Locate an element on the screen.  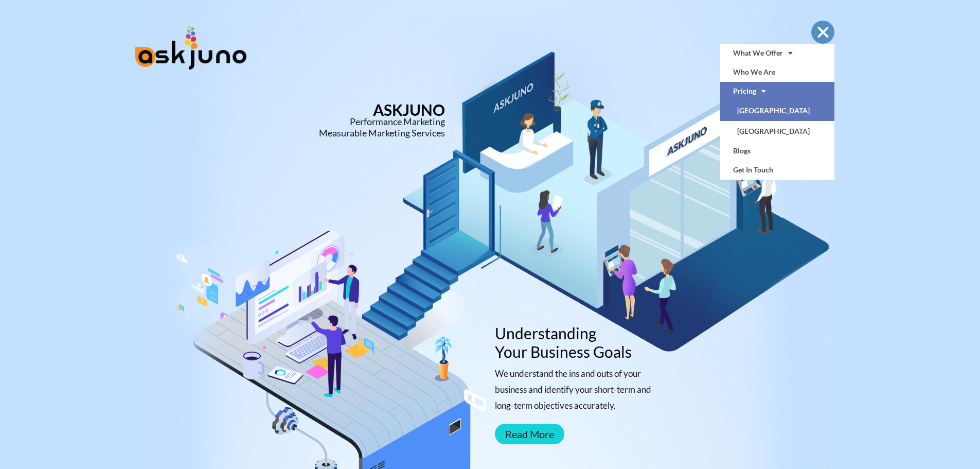
span: Read More is located at coordinates (530, 434).